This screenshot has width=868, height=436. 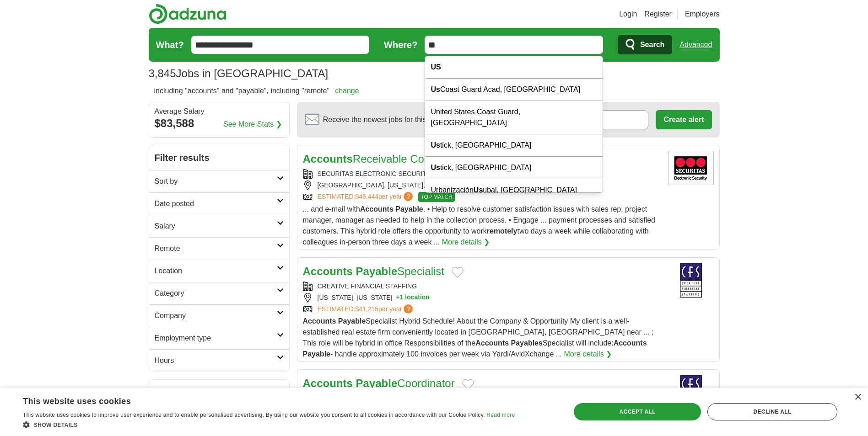 What do you see at coordinates (219, 338) in the screenshot?
I see `a: Employment type` at bounding box center [219, 338].